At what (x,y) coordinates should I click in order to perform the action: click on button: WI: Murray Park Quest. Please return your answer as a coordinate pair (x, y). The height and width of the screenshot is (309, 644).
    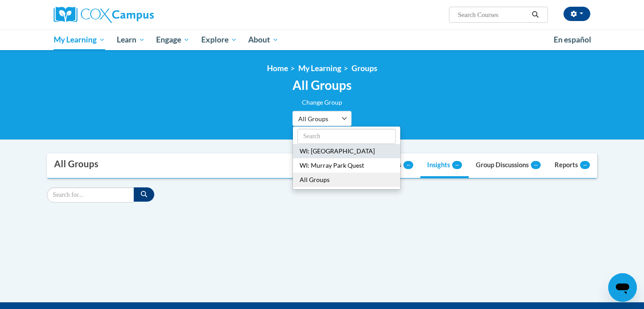
    Looking at the image, I should click on (346, 166).